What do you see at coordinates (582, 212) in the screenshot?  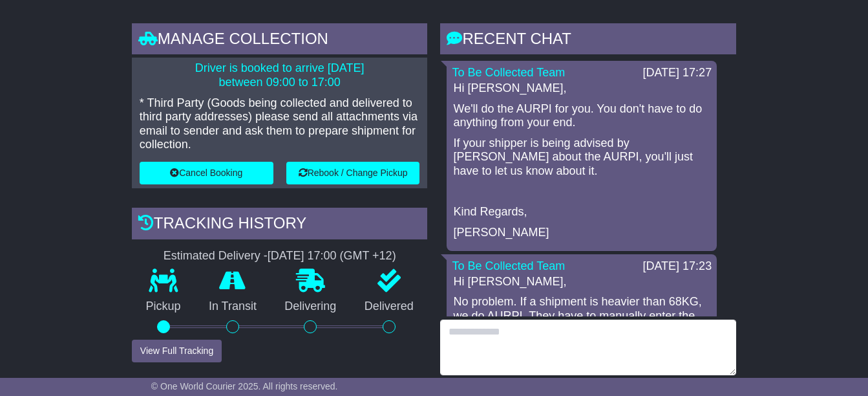 I see `p: Kind Regards,` at bounding box center [582, 212].